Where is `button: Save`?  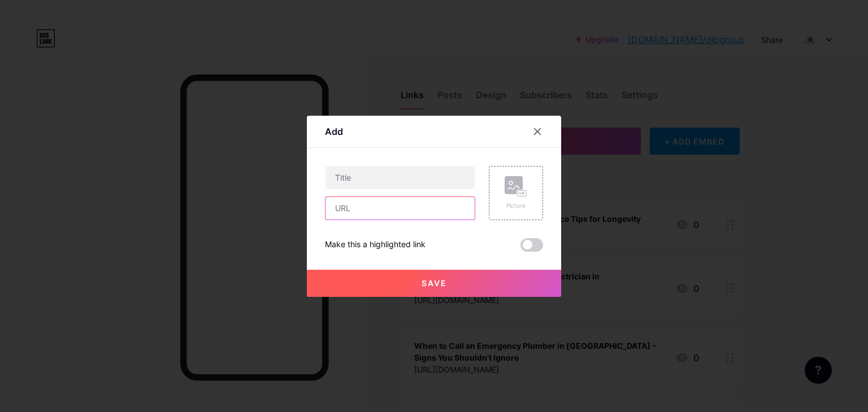
button: Save is located at coordinates (434, 284).